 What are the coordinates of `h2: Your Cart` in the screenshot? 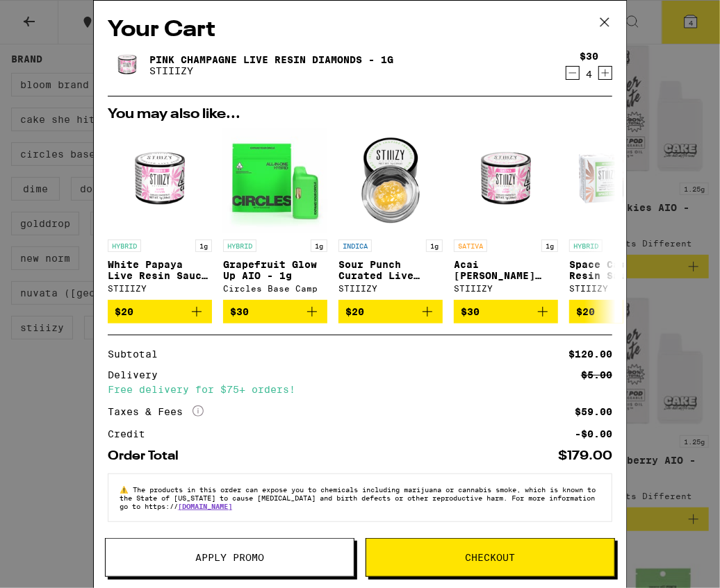 It's located at (360, 30).